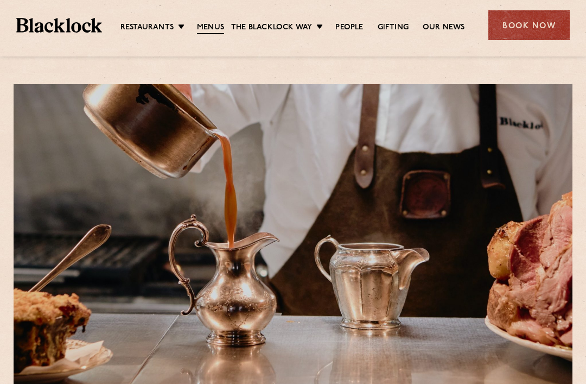 This screenshot has height=384, width=586. Describe the element at coordinates (147, 28) in the screenshot. I see `a: Restaurants` at that location.